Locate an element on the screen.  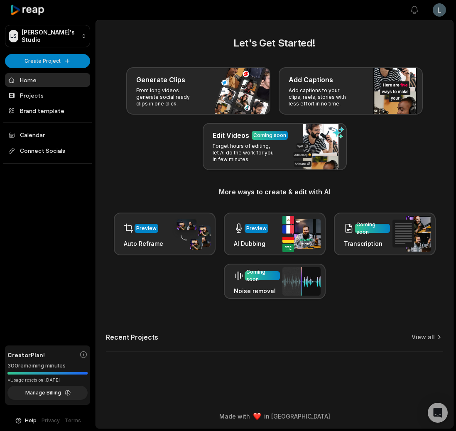
img: transcription.png is located at coordinates (412, 234).